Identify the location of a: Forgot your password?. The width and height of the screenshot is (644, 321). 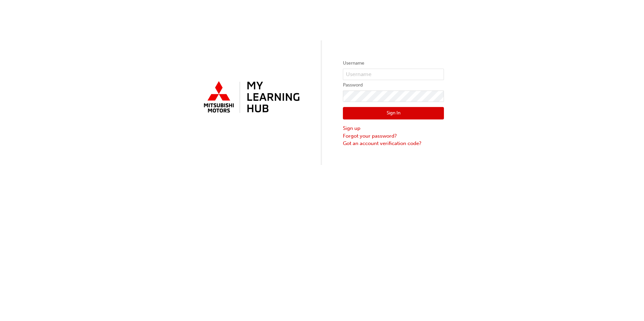
(393, 136).